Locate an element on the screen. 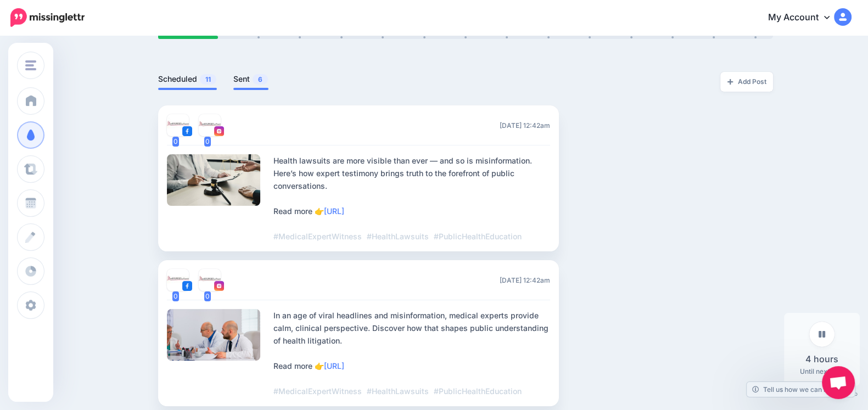 The width and height of the screenshot is (868, 410). div: Open chat is located at coordinates (838, 383).